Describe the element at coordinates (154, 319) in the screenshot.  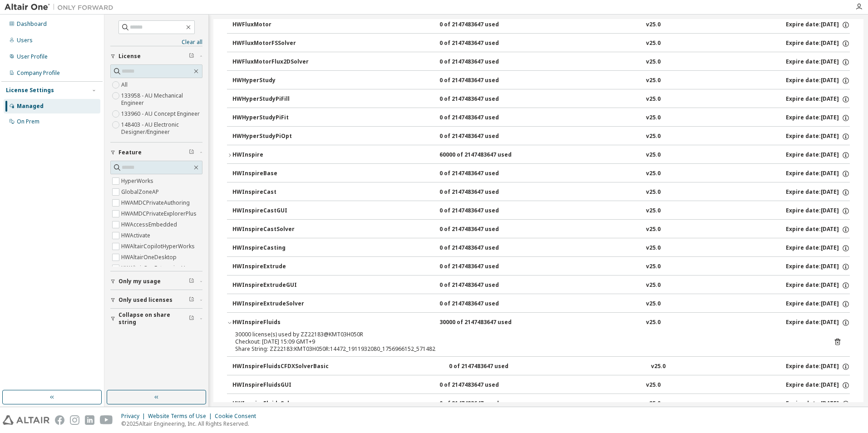
I see `span: Collapse on share string` at that location.